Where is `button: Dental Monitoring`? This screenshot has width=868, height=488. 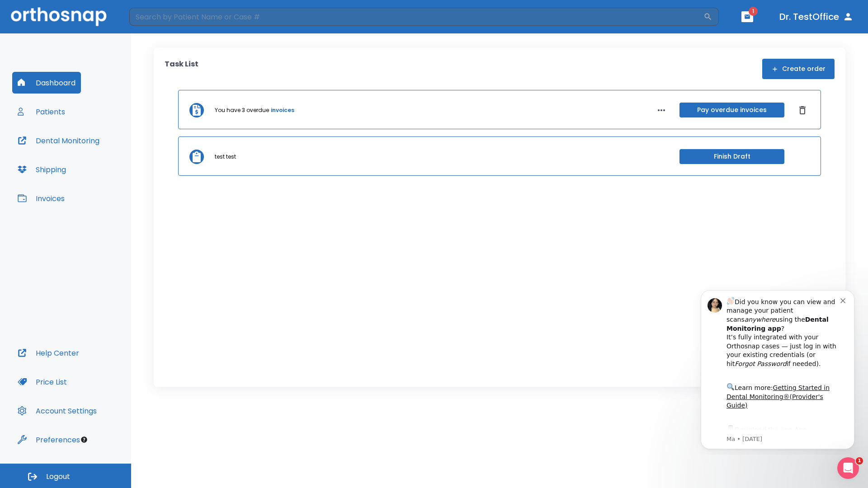
button: Dental Monitoring is located at coordinates (58, 140).